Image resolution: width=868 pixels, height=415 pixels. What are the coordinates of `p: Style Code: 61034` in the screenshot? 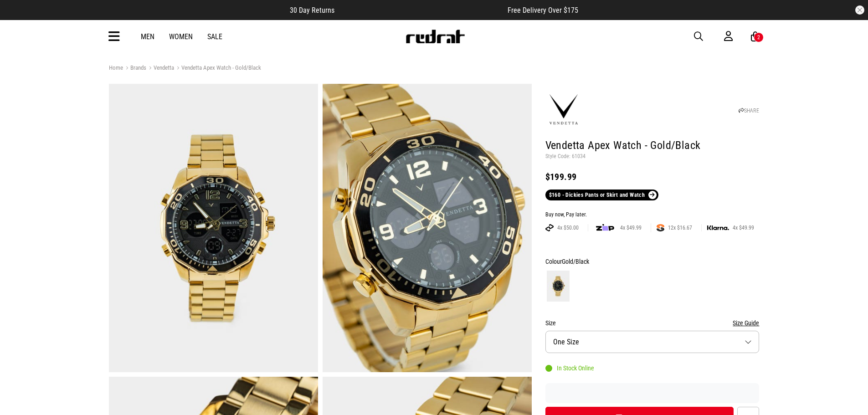 It's located at (652, 156).